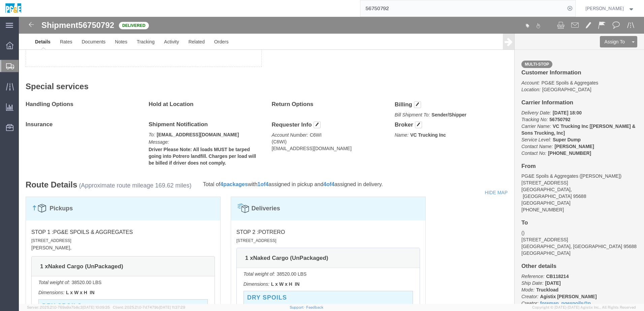 The image size is (644, 311). Describe the element at coordinates (315, 307) in the screenshot. I see `a: Feedback` at that location.